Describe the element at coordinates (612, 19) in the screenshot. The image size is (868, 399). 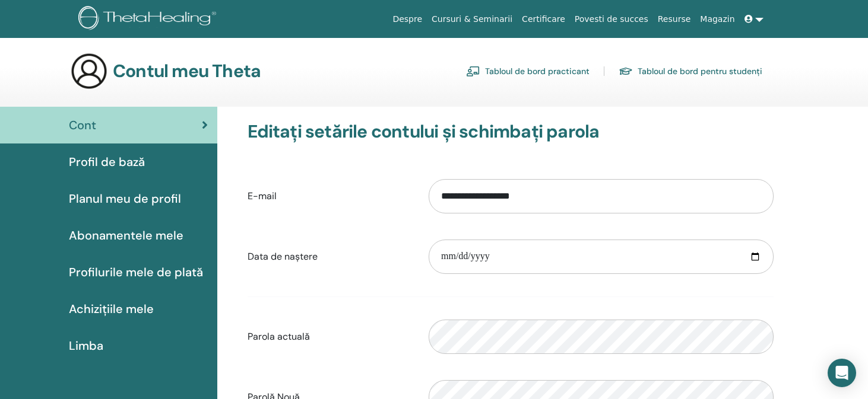
I see `a: Povesti de succes` at that location.